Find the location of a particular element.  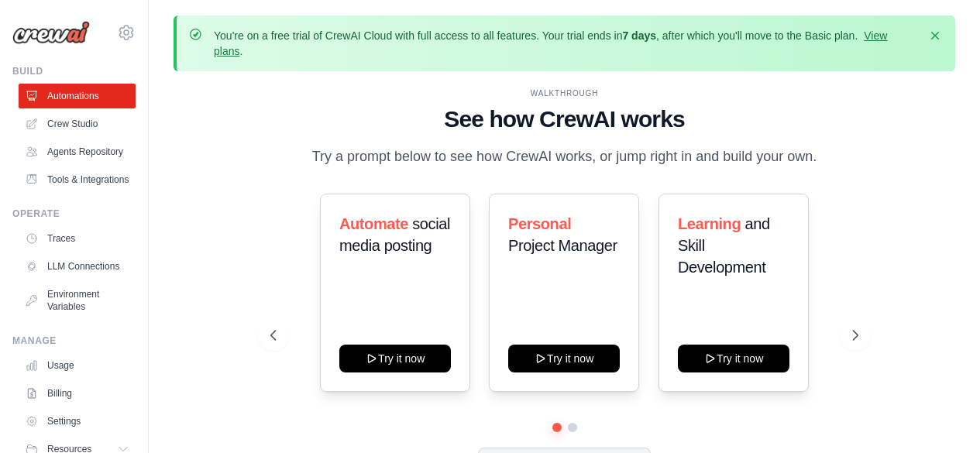

a: Tools & Integrations is located at coordinates (77, 179).